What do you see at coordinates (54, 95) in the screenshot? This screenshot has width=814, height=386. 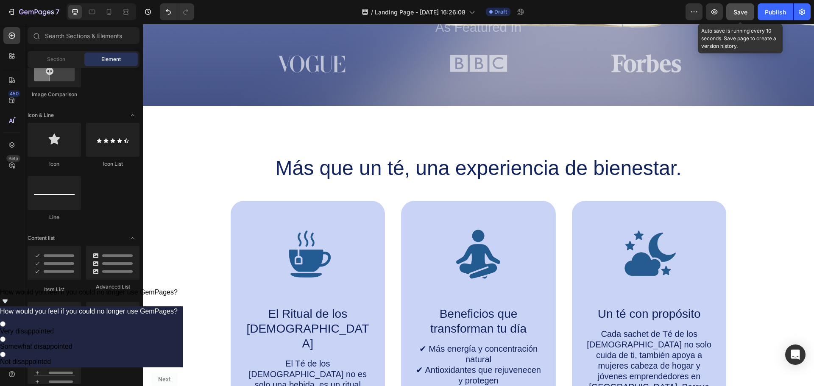 I see `div: Image Comparison` at bounding box center [54, 95].